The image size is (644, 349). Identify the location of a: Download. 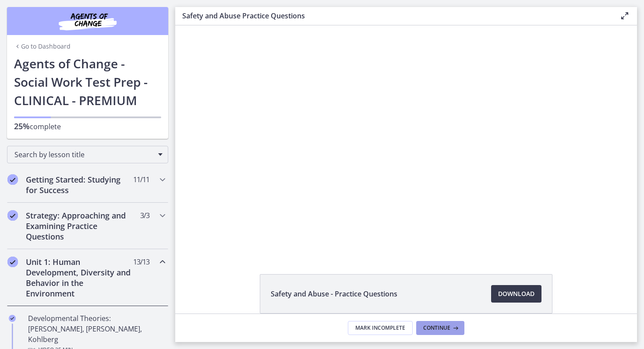
(516, 294).